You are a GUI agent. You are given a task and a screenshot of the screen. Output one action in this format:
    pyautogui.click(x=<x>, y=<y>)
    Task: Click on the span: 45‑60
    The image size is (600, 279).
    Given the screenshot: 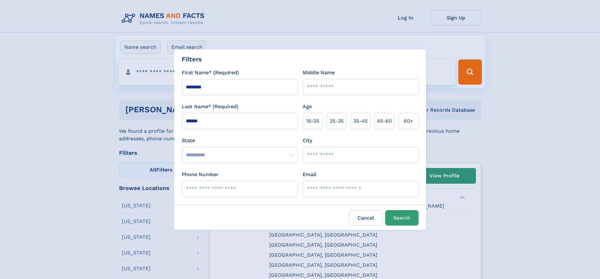 What is the action you would take?
    pyautogui.click(x=384, y=121)
    